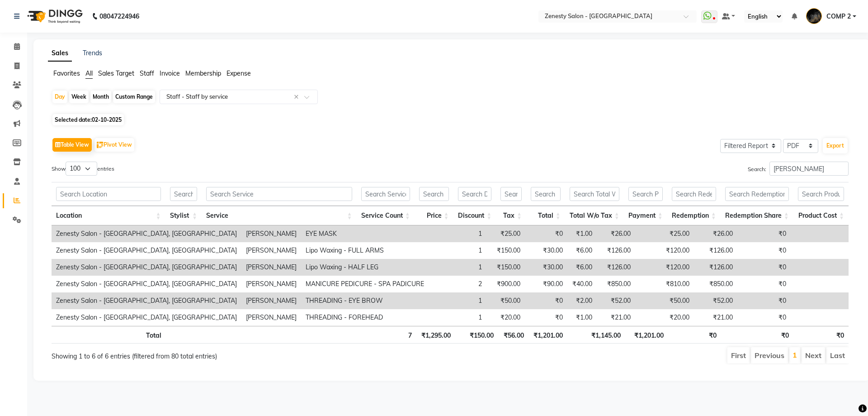 The height and width of the screenshot is (416, 868). What do you see at coordinates (582, 250) in the screenshot?
I see `td: ₹6.00` at bounding box center [582, 250].